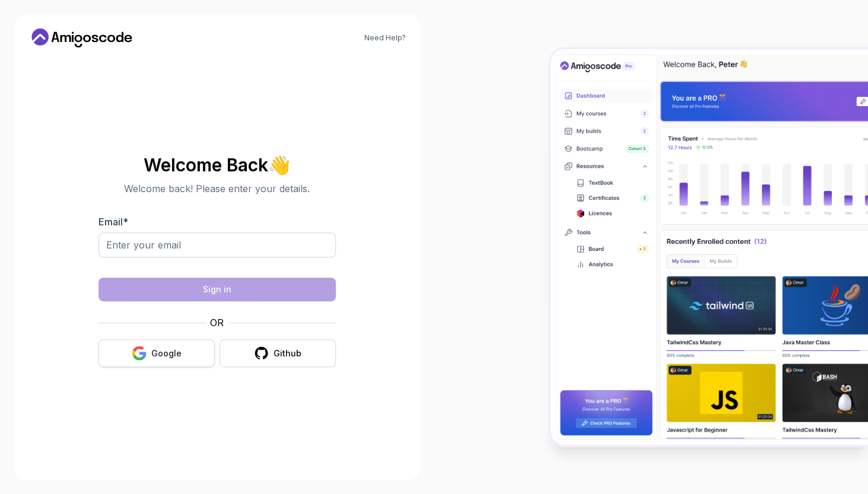 The image size is (868, 494). I want to click on div: Google, so click(166, 354).